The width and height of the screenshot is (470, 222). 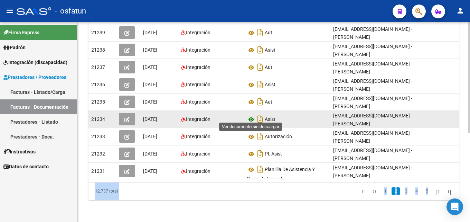 I want to click on span: 21237, so click(x=98, y=67).